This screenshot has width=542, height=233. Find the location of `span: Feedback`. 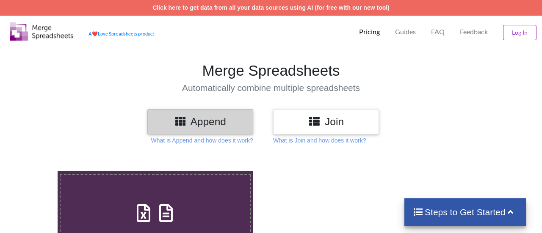

span: Feedback is located at coordinates (474, 32).